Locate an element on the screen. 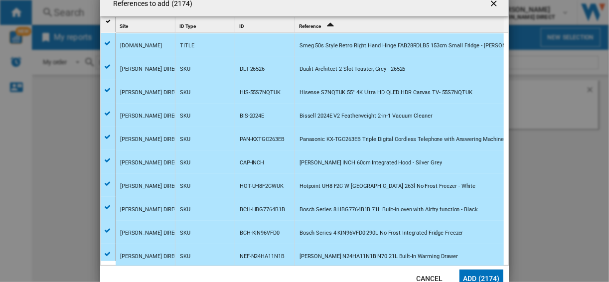 The width and height of the screenshot is (609, 282). div: Bosch Series 8 HBG7764B1B 71L Built-in oven with Airfry function - Black is located at coordinates (389, 210).